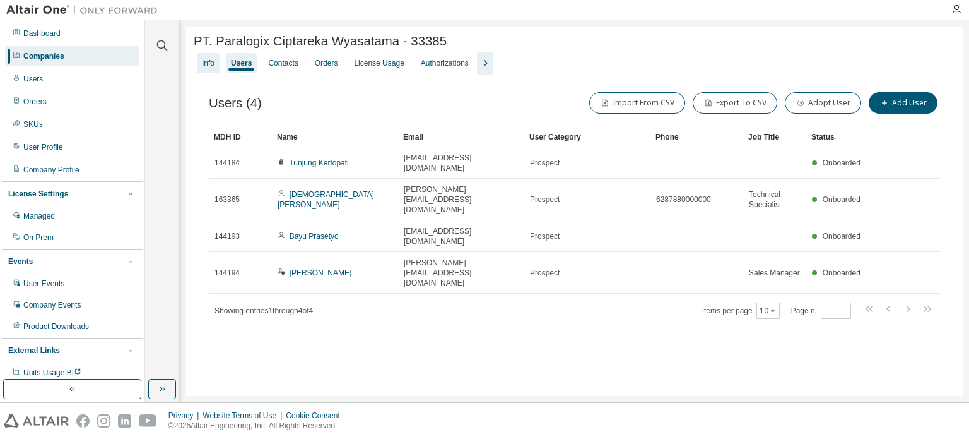 This screenshot has height=439, width=969. I want to click on div: Job Title, so click(775, 137).